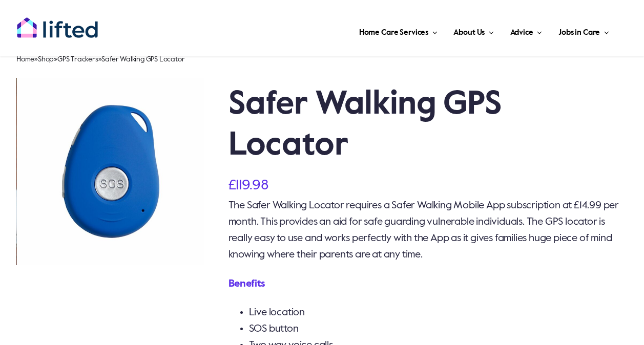 This screenshot has width=644, height=345. I want to click on a: Home Care Services, so click(398, 31).